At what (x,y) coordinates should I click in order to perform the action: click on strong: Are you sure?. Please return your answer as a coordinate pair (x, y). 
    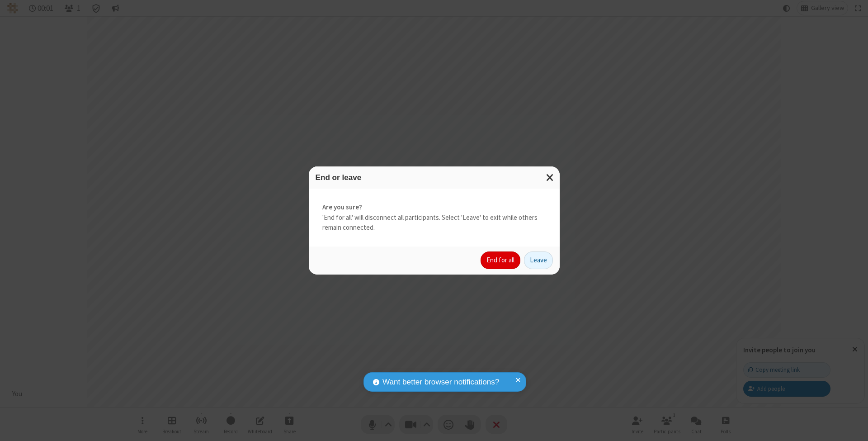
    Looking at the image, I should click on (434, 207).